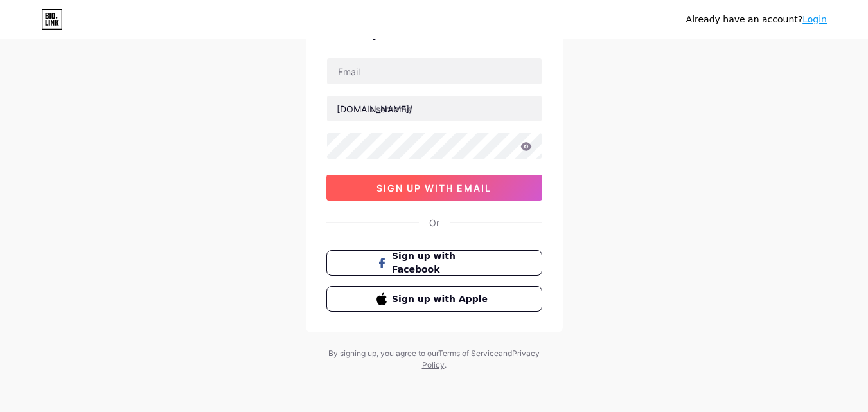 This screenshot has height=412, width=868. I want to click on input: username, so click(434, 109).